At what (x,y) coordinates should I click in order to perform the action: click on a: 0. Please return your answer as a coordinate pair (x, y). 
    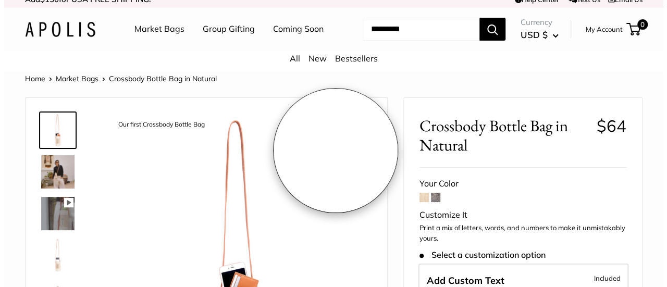
    Looking at the image, I should click on (630, 29).